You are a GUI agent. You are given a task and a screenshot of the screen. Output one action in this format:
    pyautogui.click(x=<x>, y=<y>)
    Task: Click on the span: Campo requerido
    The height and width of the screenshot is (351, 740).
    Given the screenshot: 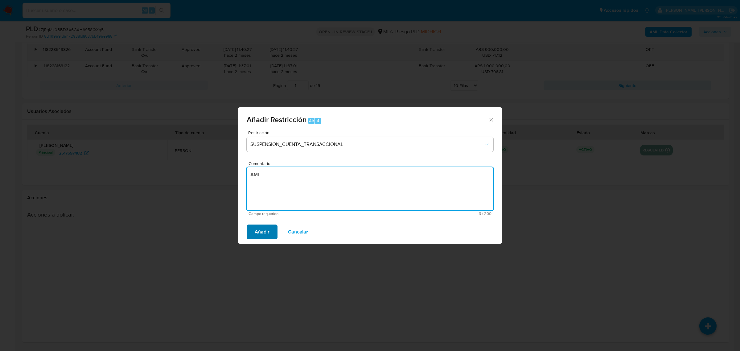 What is the action you would take?
    pyautogui.click(x=309, y=214)
    